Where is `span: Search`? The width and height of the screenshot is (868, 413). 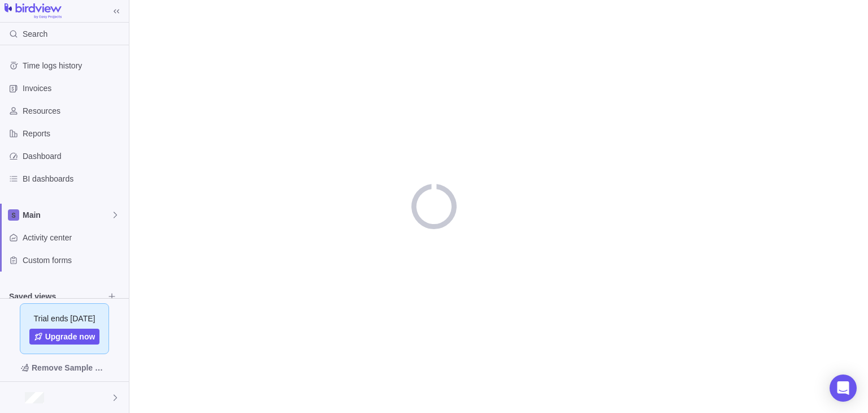 span: Search is located at coordinates (35, 34).